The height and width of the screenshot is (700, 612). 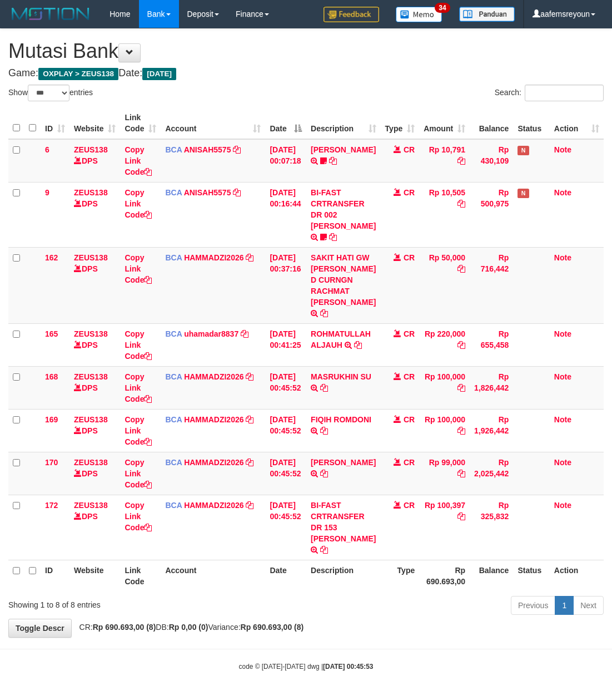 I want to click on span: 9, so click(x=47, y=192).